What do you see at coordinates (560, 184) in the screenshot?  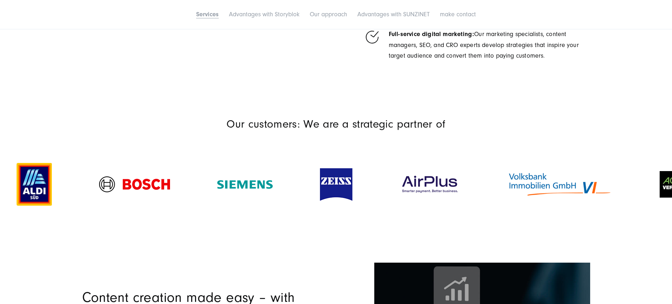 I see `img: Customer logo Volksbank Immobilien GmbH blue/orange - Digital agency SUNZINET` at bounding box center [560, 184].